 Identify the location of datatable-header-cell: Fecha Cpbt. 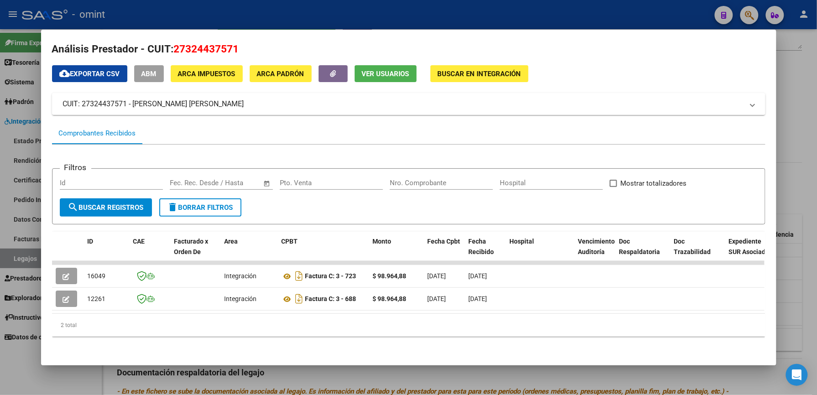
(445, 252).